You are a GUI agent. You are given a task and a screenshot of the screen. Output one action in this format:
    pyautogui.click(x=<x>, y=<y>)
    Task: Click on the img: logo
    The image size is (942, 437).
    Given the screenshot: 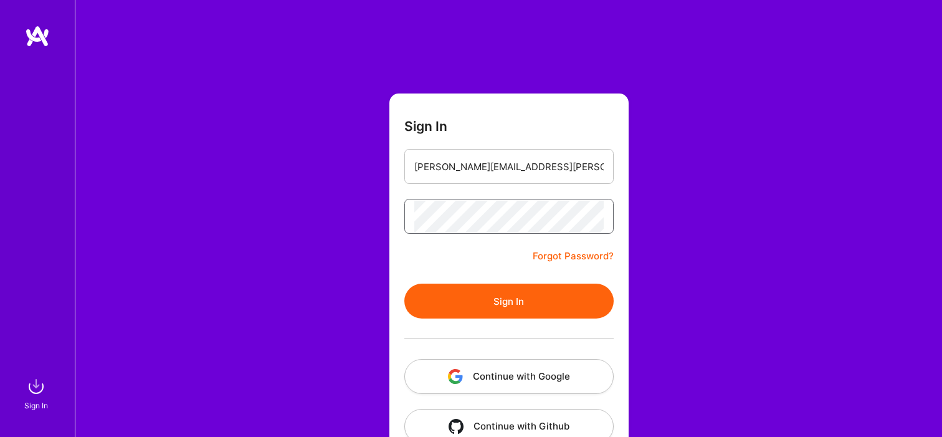 What is the action you would take?
    pyautogui.click(x=37, y=36)
    